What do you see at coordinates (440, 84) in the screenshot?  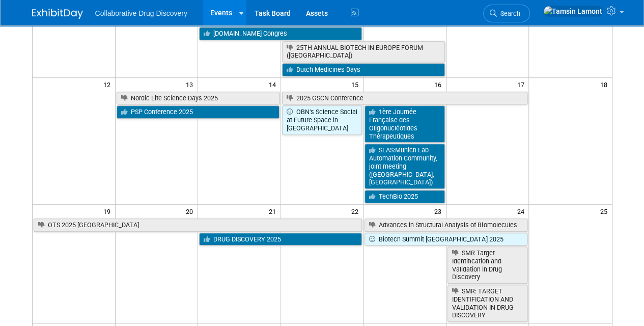 I see `span: 16` at bounding box center [440, 84].